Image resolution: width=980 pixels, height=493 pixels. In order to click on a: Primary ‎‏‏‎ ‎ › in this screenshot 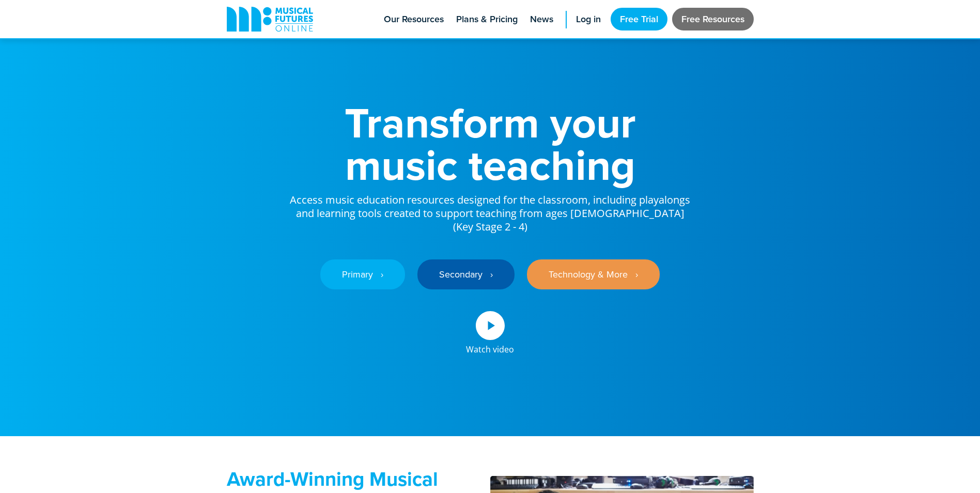, I will do `click(363, 274)`.